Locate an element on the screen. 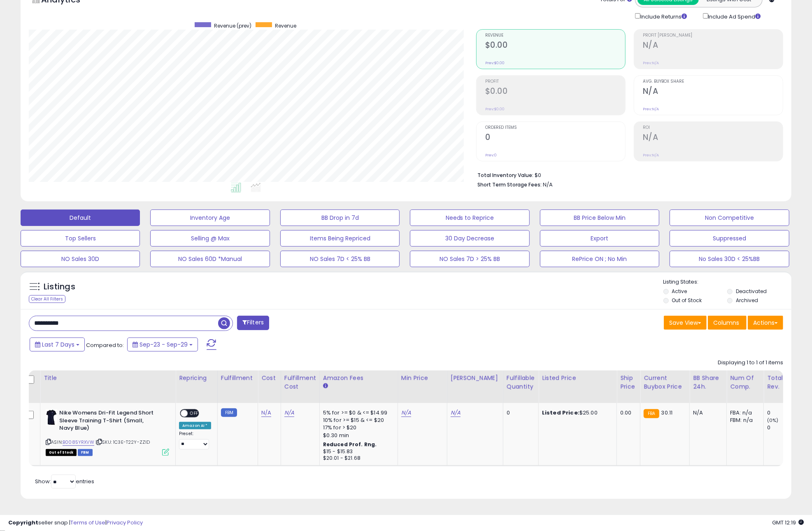 The height and width of the screenshot is (531, 812). button: Non Competitive is located at coordinates (729, 218).